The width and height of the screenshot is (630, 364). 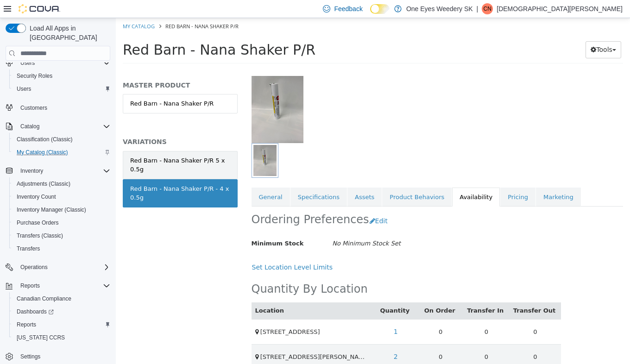 I want to click on button: Transfers (Classic), so click(x=62, y=235).